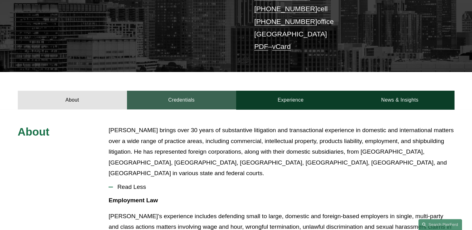  What do you see at coordinates (182, 100) in the screenshot?
I see `a: Credentials` at bounding box center [182, 100].